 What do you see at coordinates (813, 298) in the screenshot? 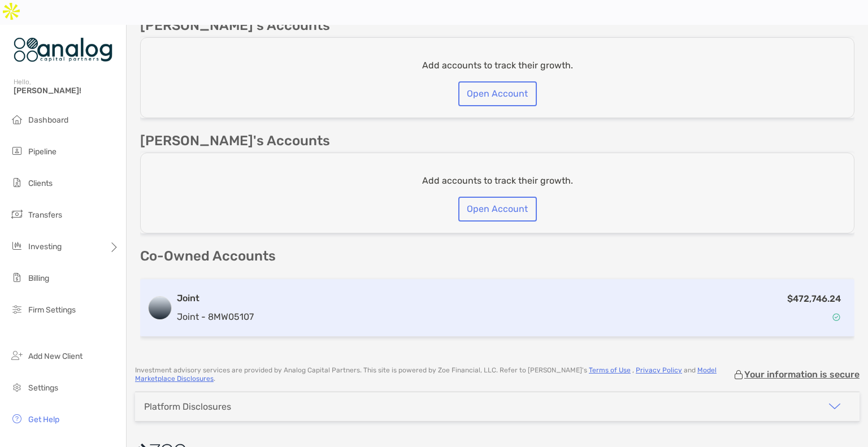
I see `p: $472,746.24` at bounding box center [813, 298].